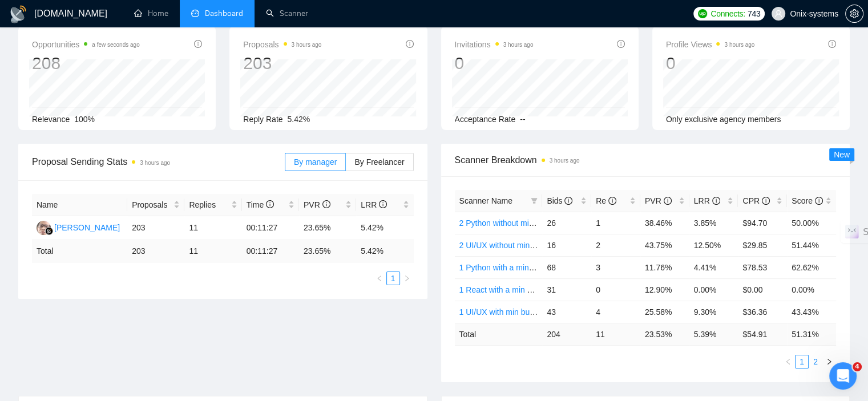 The width and height of the screenshot is (868, 401). I want to click on td: 0, so click(616, 289).